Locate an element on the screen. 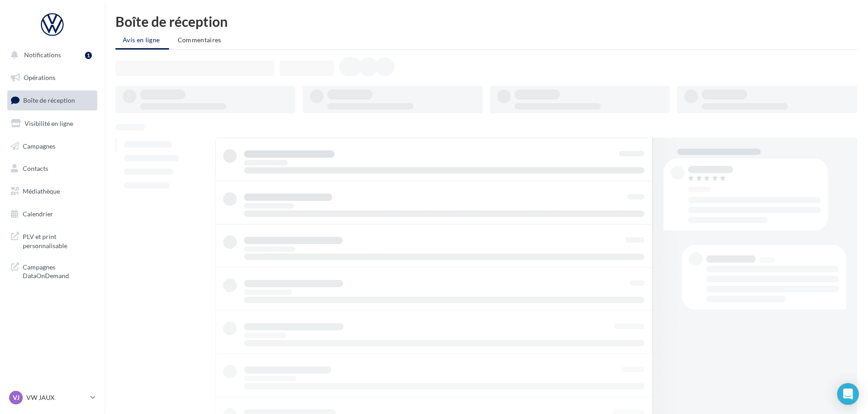 The image size is (868, 414). span: Boîte de réception is located at coordinates (49, 100).